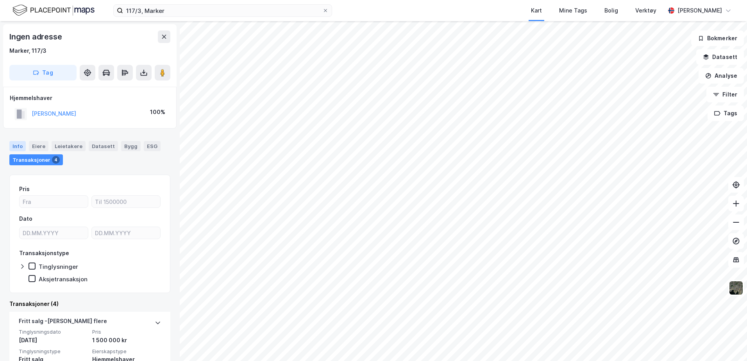  Describe the element at coordinates (28, 51) in the screenshot. I see `div: Marker, 117/3` at that location.